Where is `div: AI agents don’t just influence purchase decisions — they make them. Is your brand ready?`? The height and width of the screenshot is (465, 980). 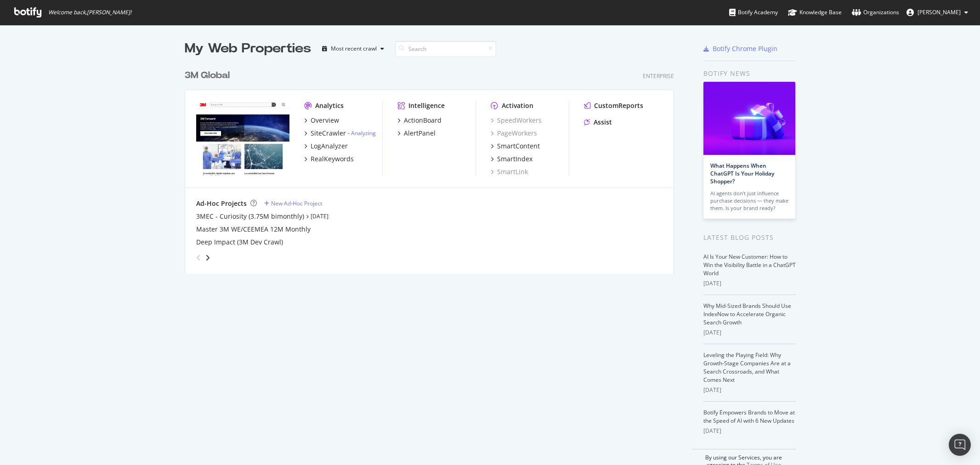 div: AI agents don’t just influence purchase decisions — they make them. Is your brand ready? is located at coordinates (749, 201).